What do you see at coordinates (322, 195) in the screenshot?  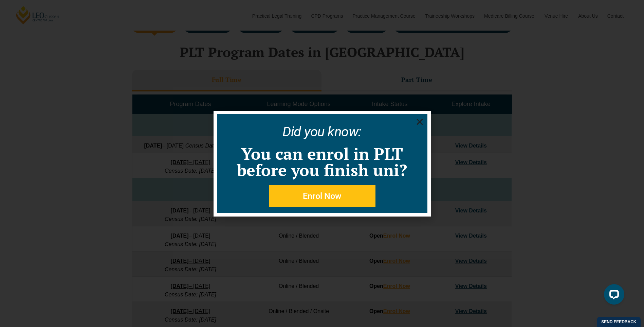 I see `a: Enrol Now` at bounding box center [322, 195].